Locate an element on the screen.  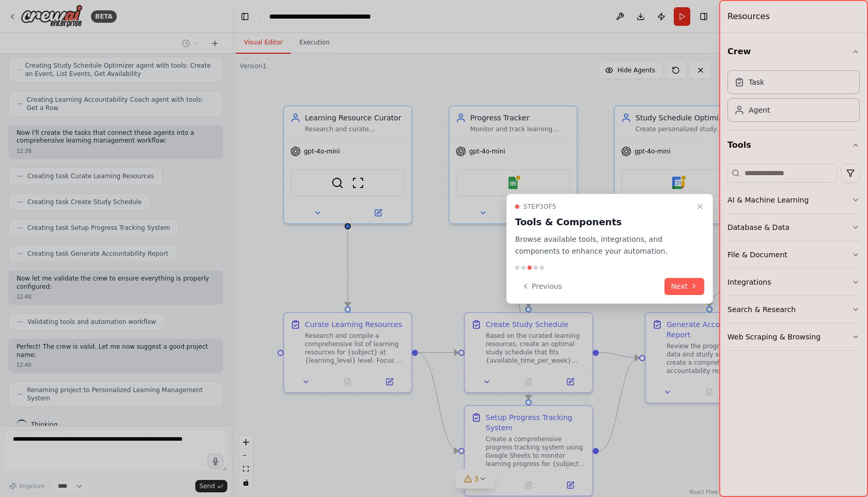
button: Close walkthrough is located at coordinates (700, 207).